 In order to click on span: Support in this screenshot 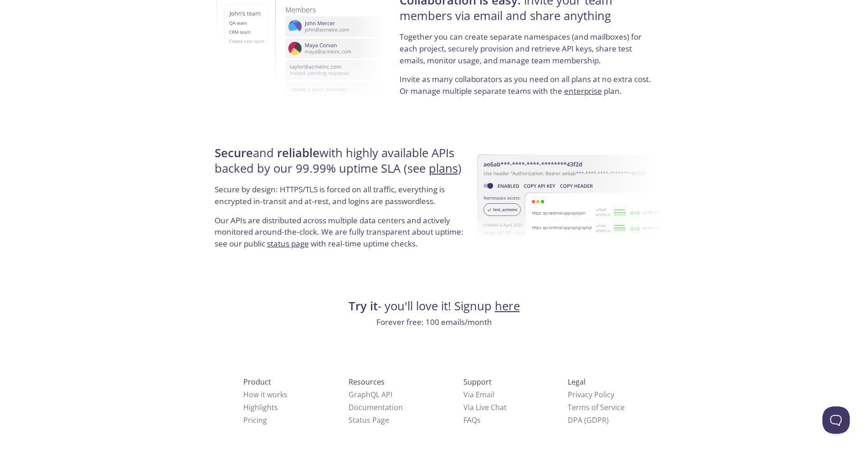, I will do `click(477, 382)`.